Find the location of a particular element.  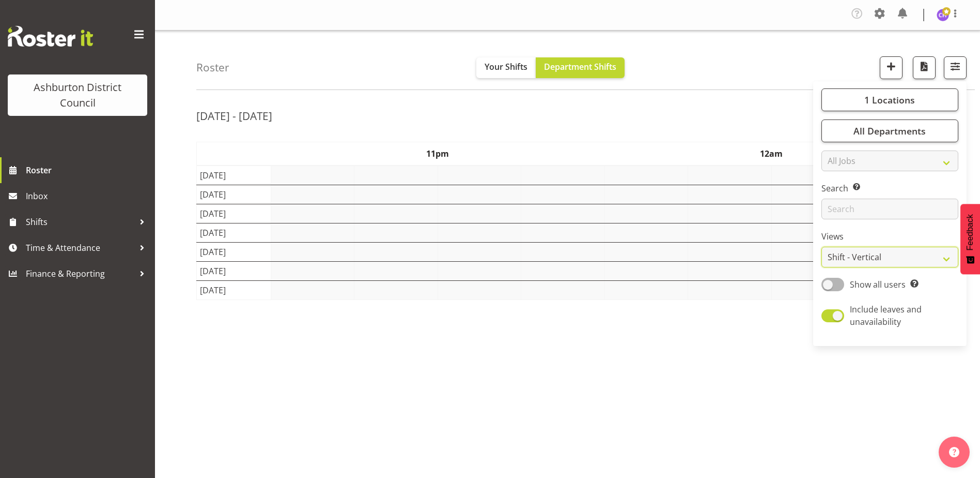

span: Include leaves and unavailability is located at coordinates (885, 315).